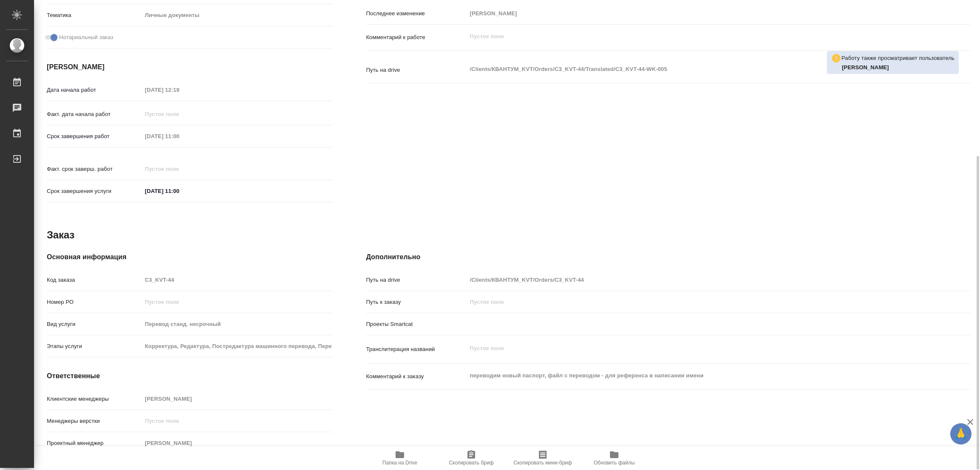 The height and width of the screenshot is (470, 980). What do you see at coordinates (86, 37) in the screenshot?
I see `span: Нотариальный заказ` at bounding box center [86, 37].